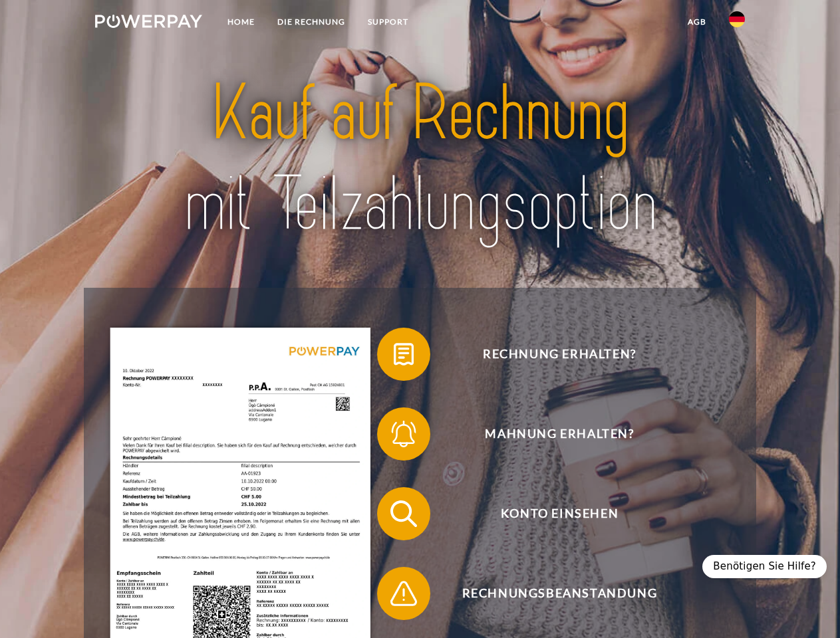  I want to click on img: qb_bill.svg, so click(404, 355).